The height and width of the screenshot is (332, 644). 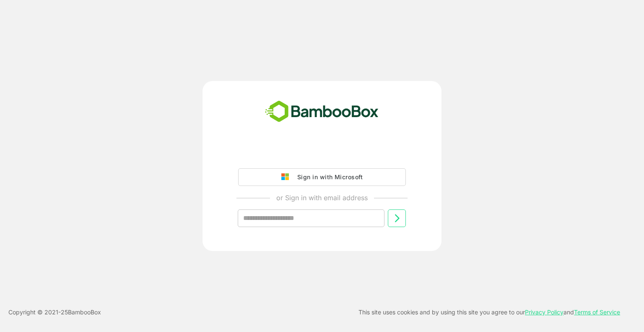 I want to click on img: bamboobox, so click(x=322, y=112).